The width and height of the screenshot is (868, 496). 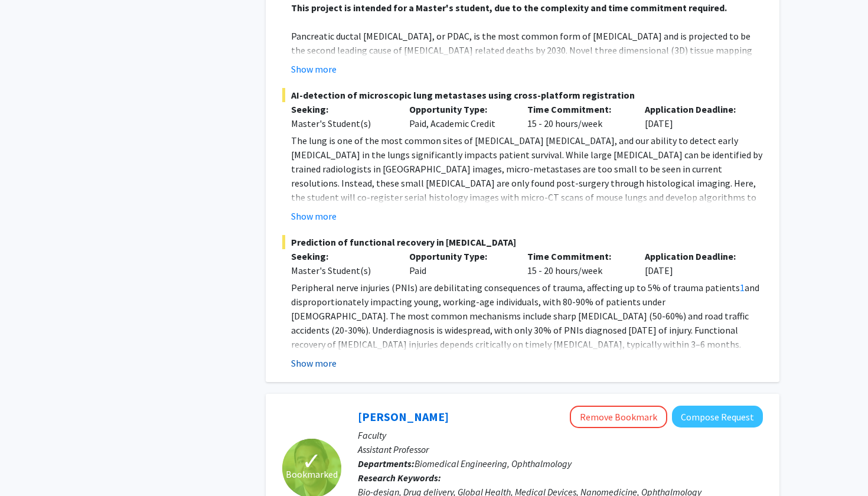 I want to click on button: Compose Request to Kunal Parikh, so click(x=718, y=416).